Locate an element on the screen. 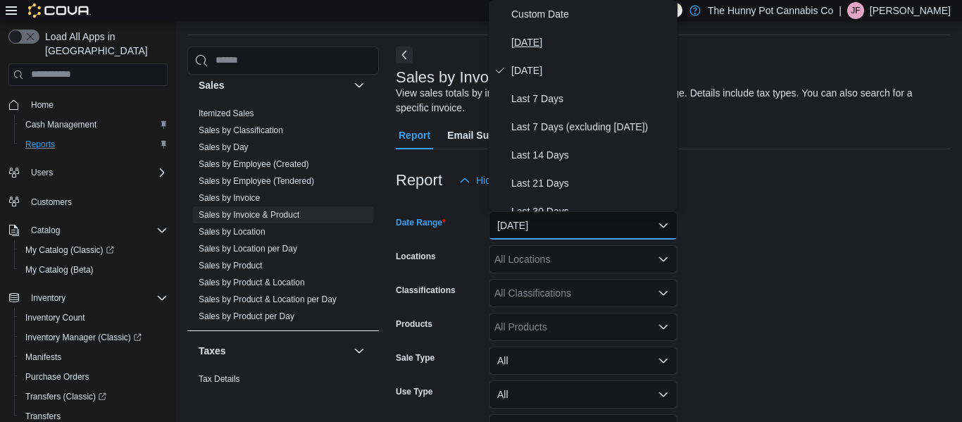 The image size is (962, 422). span: Sales by Day is located at coordinates (223, 147).